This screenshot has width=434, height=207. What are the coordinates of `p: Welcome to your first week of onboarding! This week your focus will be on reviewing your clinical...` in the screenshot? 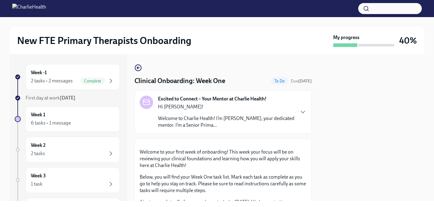 It's located at (223, 159).